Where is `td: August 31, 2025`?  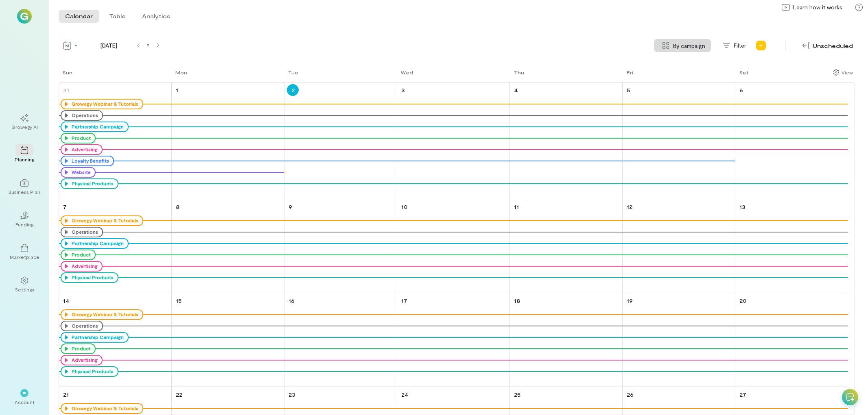
td: August 31, 2025 is located at coordinates (115, 141).